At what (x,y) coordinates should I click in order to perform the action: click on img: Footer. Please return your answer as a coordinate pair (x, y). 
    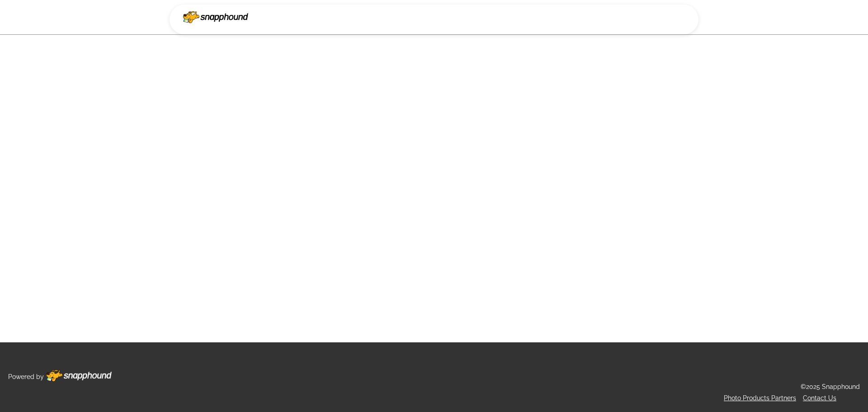
    Looking at the image, I should click on (79, 376).